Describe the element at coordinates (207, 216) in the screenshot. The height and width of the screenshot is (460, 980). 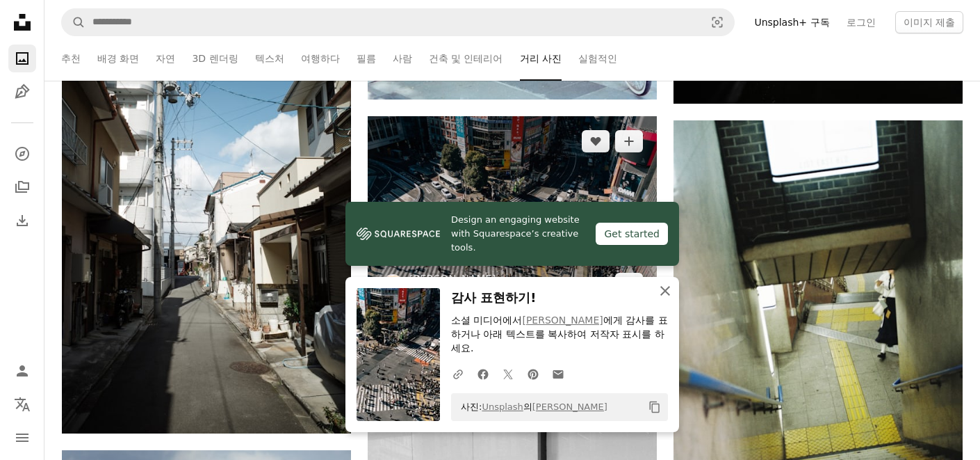
I see `a: 좁은 길은 동네로 이어집니다.` at that location.